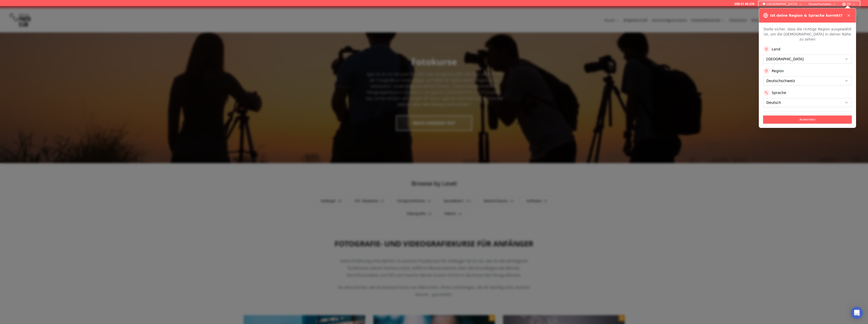  Describe the element at coordinates (849, 4) in the screenshot. I see `button: DE` at that location.